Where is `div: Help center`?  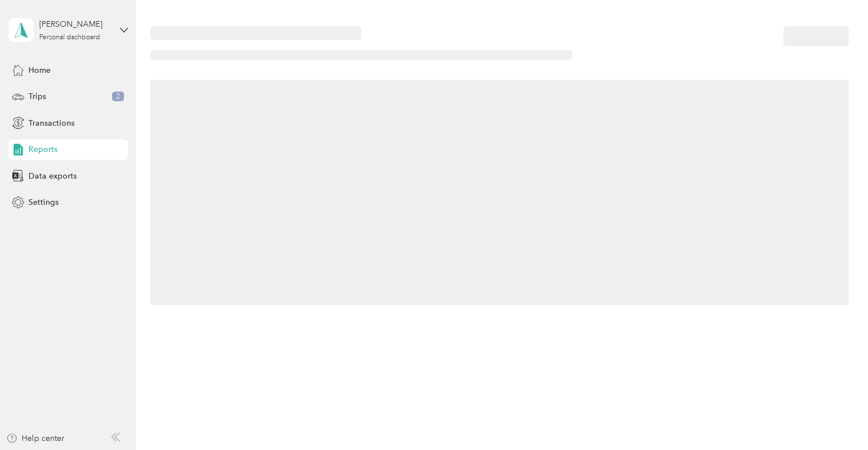 div: Help center is located at coordinates (36, 438).